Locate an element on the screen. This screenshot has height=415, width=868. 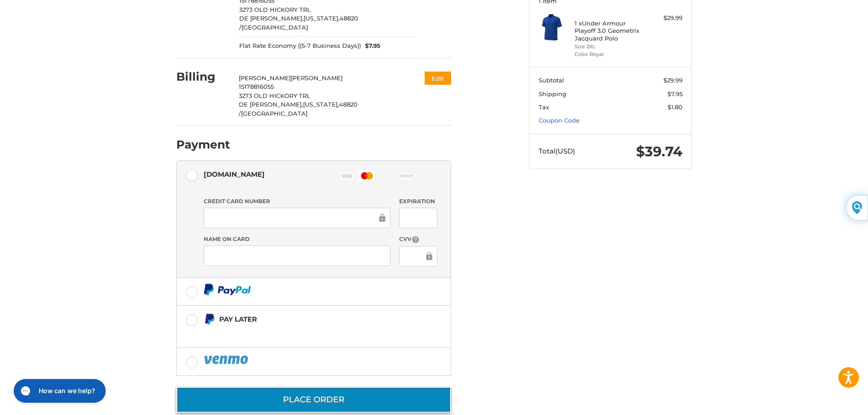
span: Tax is located at coordinates (543, 107).